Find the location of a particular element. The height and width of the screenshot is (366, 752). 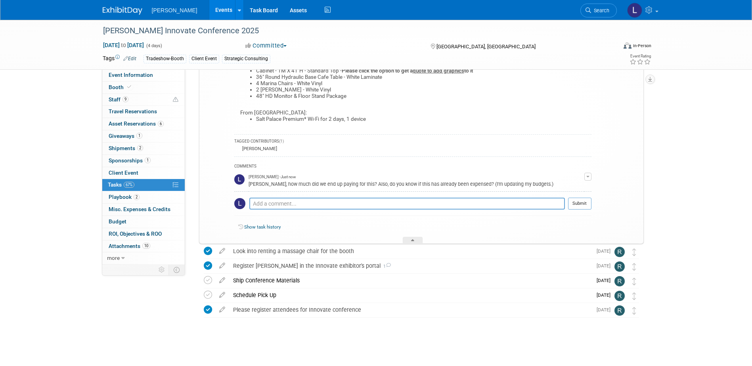

a: Show task history is located at coordinates (263, 227).